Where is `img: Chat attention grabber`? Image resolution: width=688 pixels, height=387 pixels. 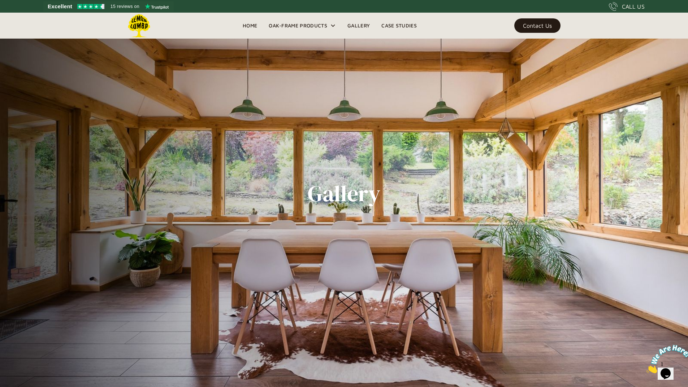 img: Chat attention grabber is located at coordinates (25, 17).